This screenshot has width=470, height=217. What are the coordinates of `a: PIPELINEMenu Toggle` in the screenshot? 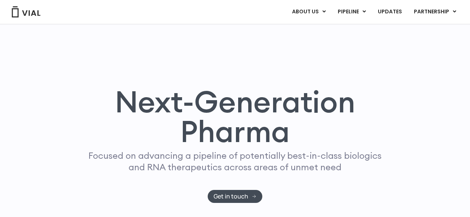 It's located at (351, 12).